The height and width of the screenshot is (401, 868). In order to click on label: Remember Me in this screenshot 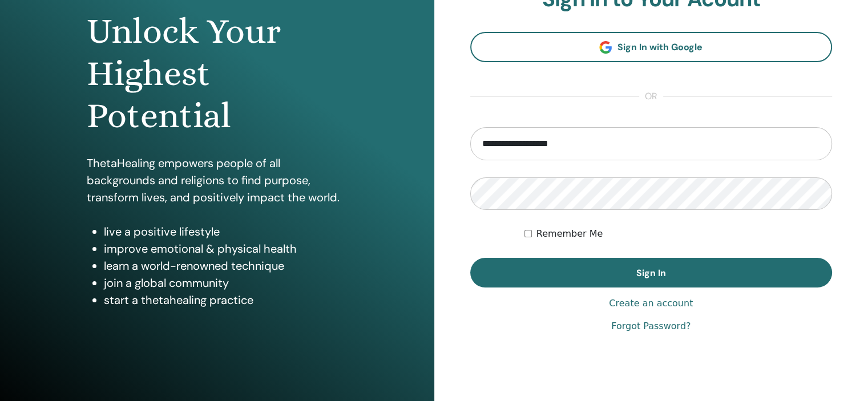, I will do `click(570, 234)`.